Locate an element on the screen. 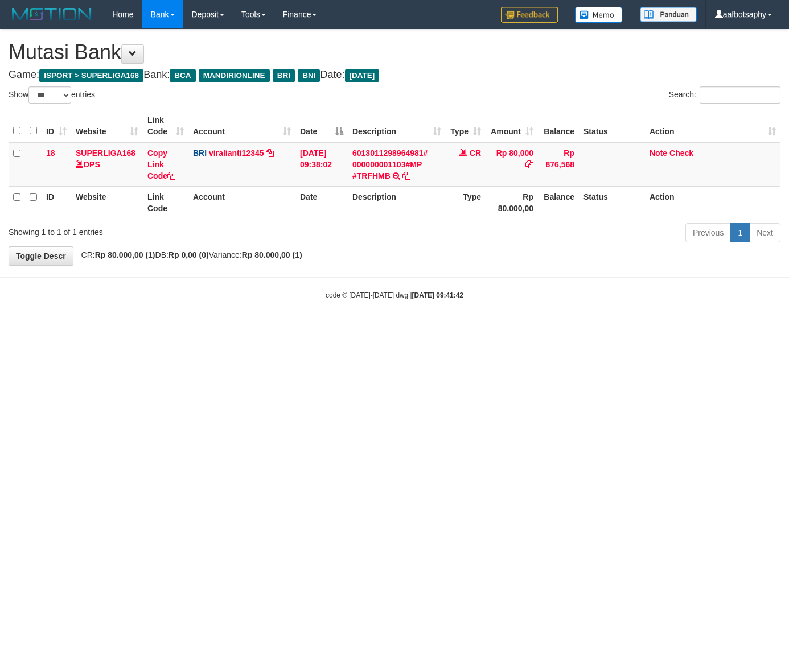 The image size is (789, 672). select: Showentries is located at coordinates (49, 95).